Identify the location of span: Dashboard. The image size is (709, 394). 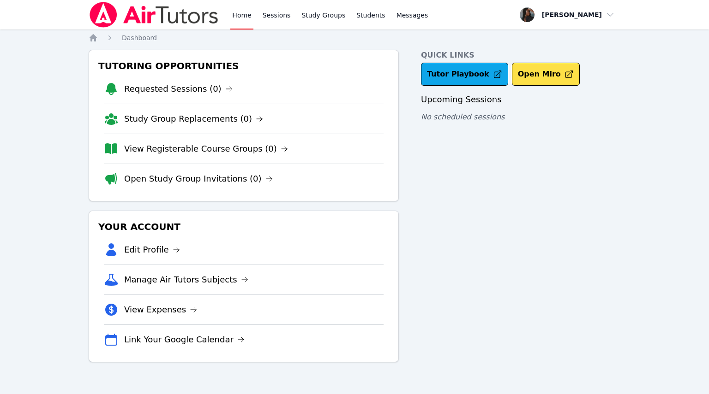
(139, 38).